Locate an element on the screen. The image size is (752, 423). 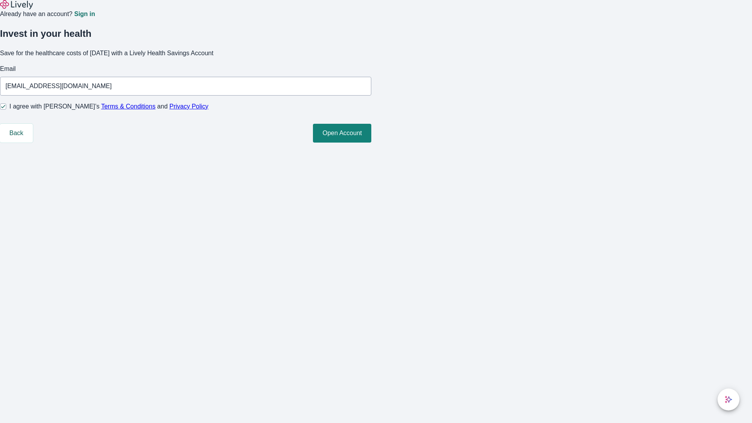
button: Open Account is located at coordinates (342, 133).